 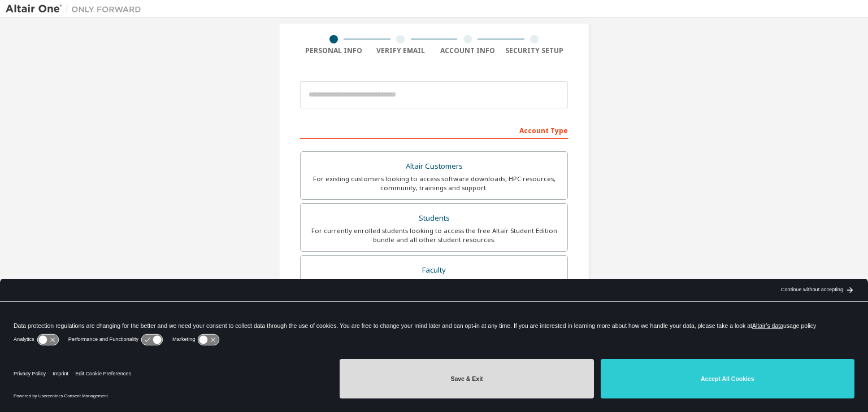 What do you see at coordinates (434, 167) in the screenshot?
I see `div: Altair Customers` at bounding box center [434, 167].